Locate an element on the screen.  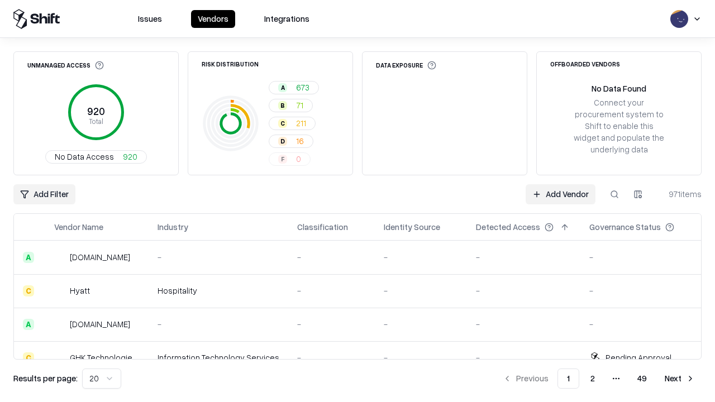
img: GHK Technologies Inc. is located at coordinates (60, 358).